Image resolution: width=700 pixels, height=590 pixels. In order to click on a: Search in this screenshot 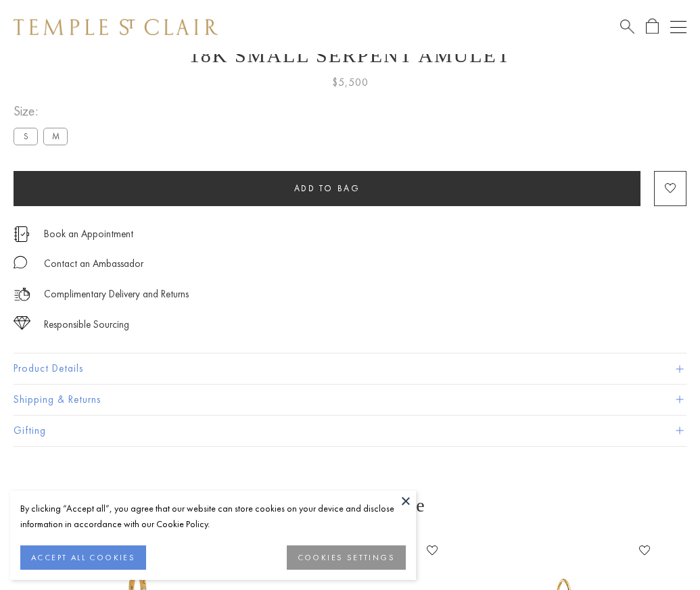, I will do `click(627, 27)`.